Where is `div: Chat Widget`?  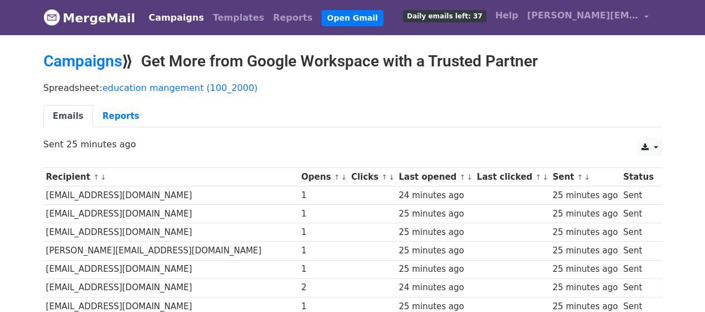
div: Chat Widget is located at coordinates (677, 285).